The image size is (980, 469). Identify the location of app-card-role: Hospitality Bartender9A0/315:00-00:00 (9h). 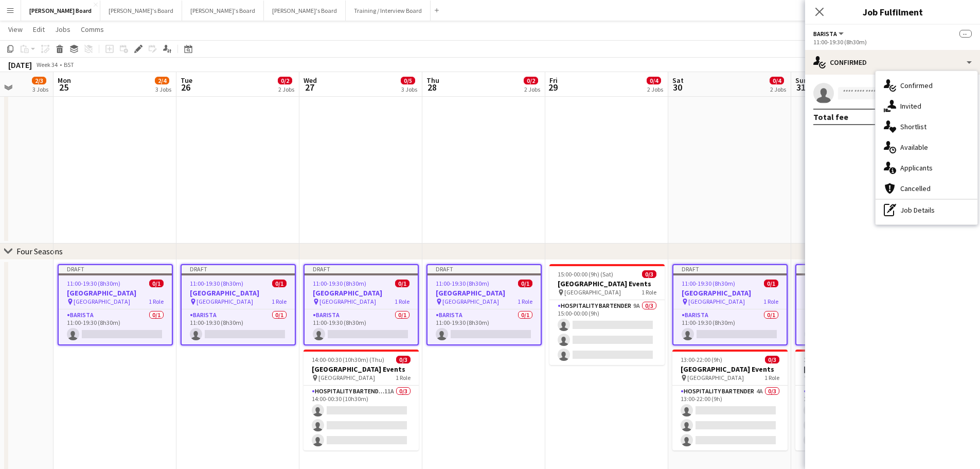
(607, 333).